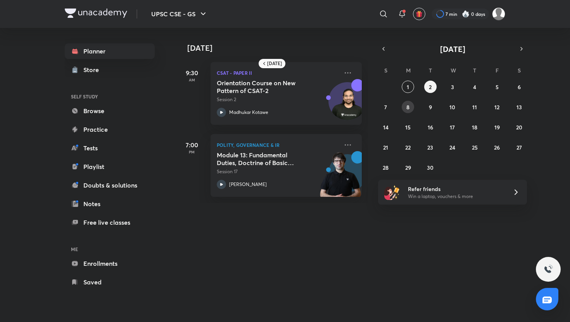 The image size is (570, 322). Describe the element at coordinates (475, 87) in the screenshot. I see `button: September 4, 2025` at that location.